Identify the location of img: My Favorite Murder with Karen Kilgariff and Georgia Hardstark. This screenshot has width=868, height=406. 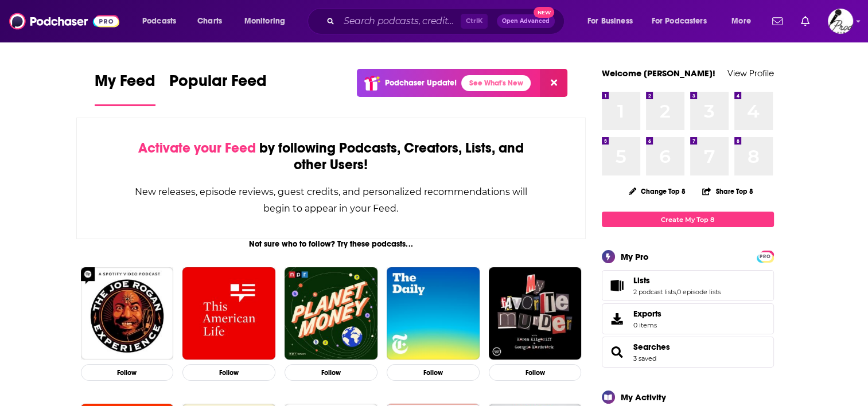
(536, 313).